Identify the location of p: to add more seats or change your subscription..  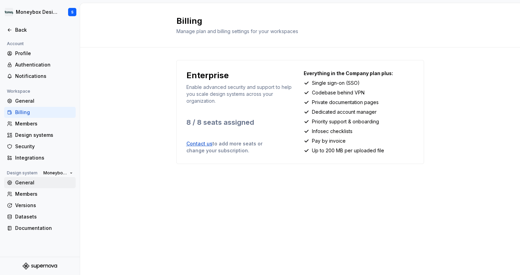
(233, 147).